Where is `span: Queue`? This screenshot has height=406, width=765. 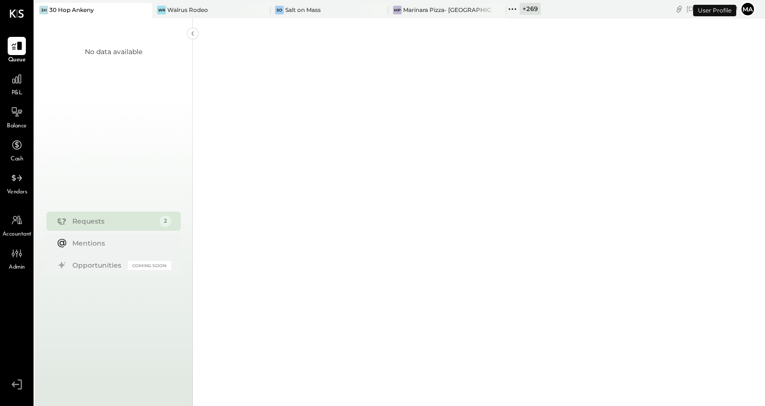 span: Queue is located at coordinates (17, 60).